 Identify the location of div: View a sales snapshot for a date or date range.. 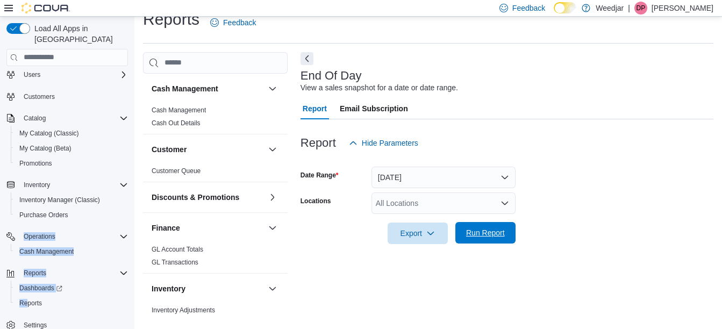
(379, 88).